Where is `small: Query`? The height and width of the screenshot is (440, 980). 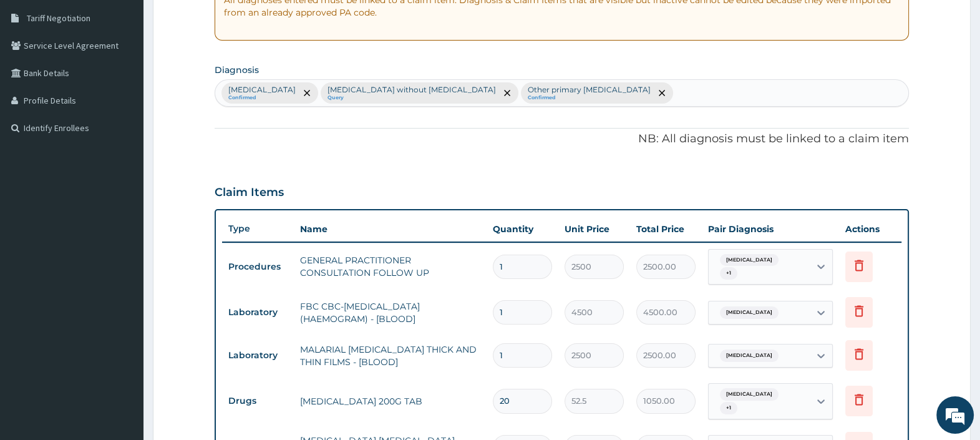 small: Query is located at coordinates (411, 98).